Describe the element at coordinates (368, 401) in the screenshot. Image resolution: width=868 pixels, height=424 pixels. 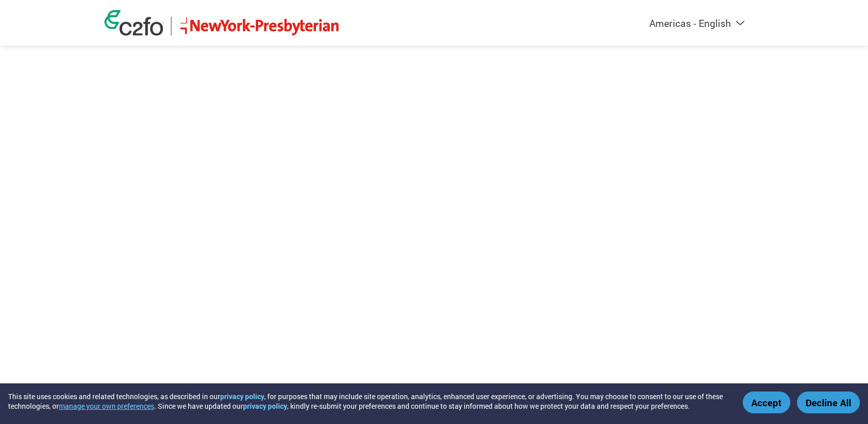
I see `div: This site uses cookies and related technologies, as described in our , for purposes that may incl...` at that location.